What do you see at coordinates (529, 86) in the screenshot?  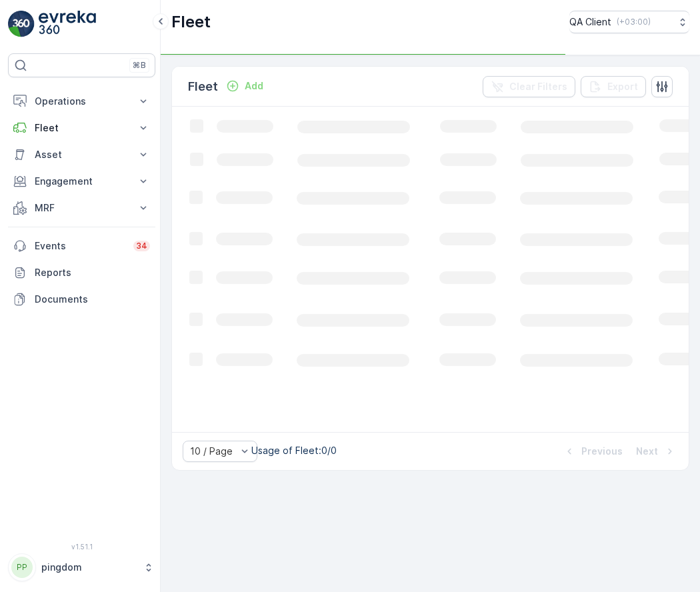 I see `button: Clear Filters` at bounding box center [529, 86].